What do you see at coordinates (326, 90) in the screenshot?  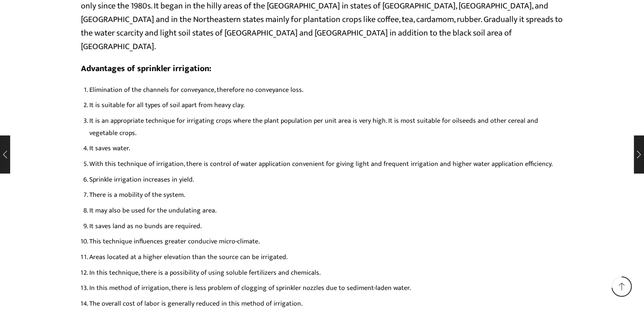 I see `li: Elimination of the channels for conveyance, therefore no conveyance loss.` at bounding box center [326, 90].